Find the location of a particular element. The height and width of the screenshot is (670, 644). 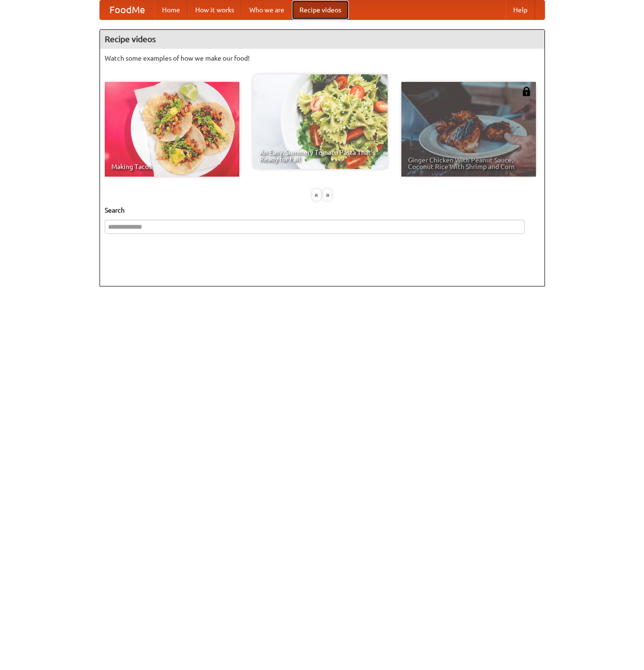

img: 483408.png is located at coordinates (526, 91).